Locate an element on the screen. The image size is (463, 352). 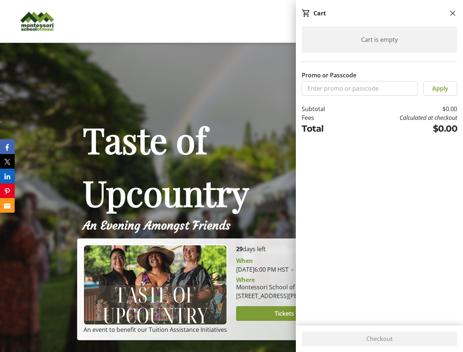
div: When is located at coordinates (244, 260).